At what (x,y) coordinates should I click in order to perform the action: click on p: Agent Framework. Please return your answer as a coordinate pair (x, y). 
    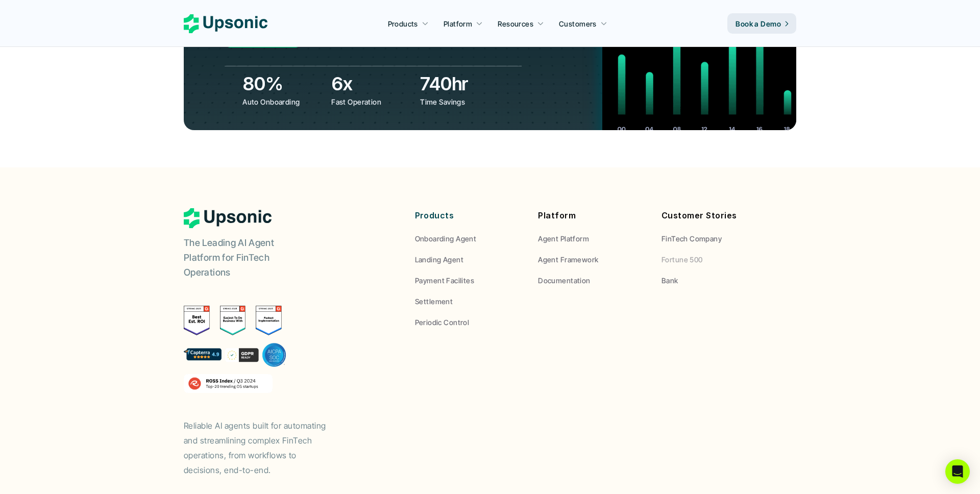
    Looking at the image, I should click on (568, 260).